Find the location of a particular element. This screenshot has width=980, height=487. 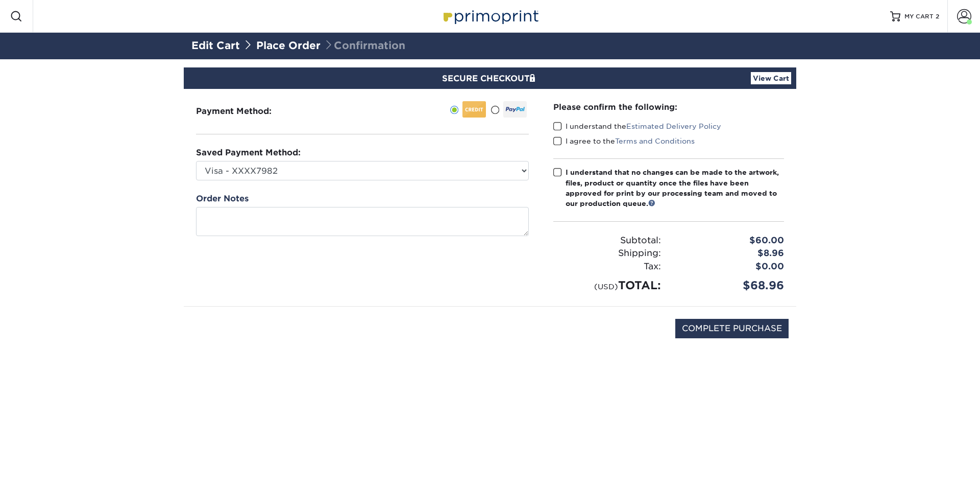

div: $60.00 is located at coordinates (730, 241).